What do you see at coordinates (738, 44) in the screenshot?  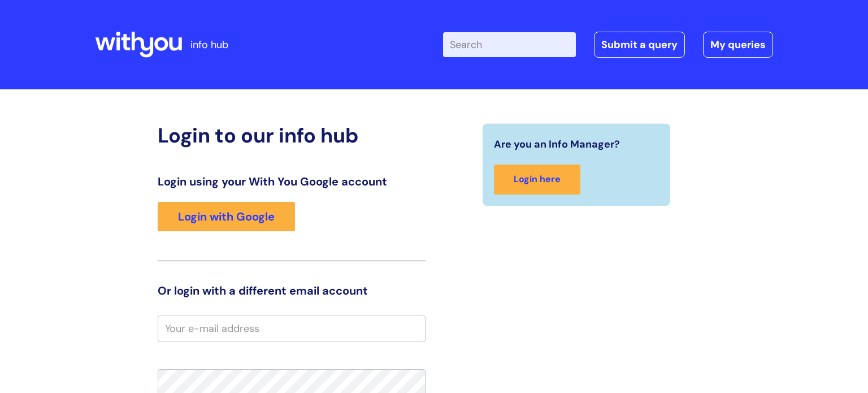 I see `a: My queries` at bounding box center [738, 44].